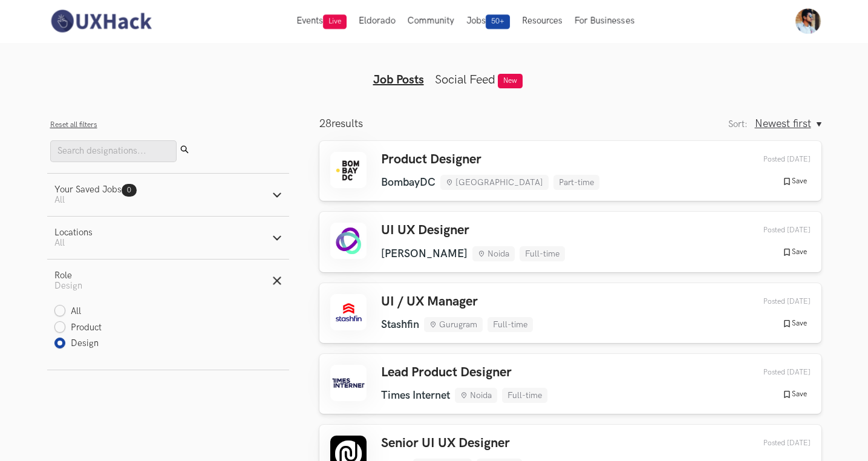 The width and height of the screenshot is (868, 461). What do you see at coordinates (68, 275) in the screenshot?
I see `div: Role` at bounding box center [68, 275].